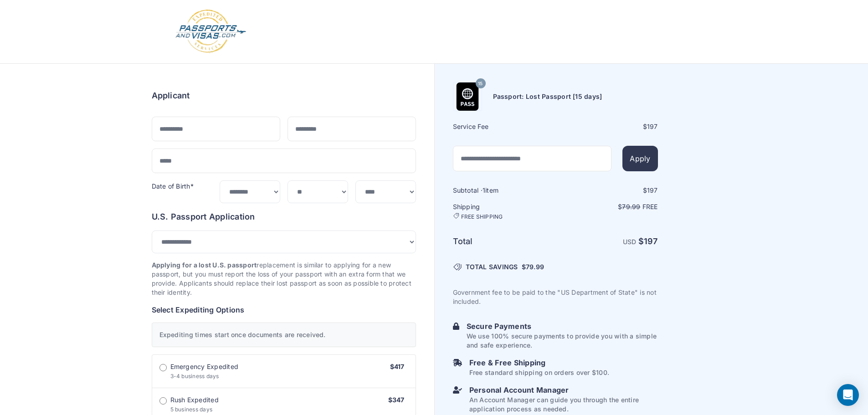 Image resolution: width=868 pixels, height=415 pixels. I want to click on span: Rush Expedited, so click(195, 400).